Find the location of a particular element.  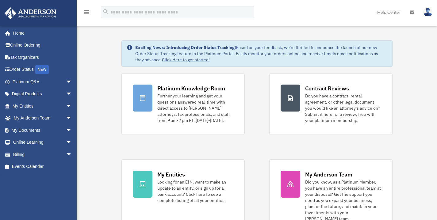

a: Home is located at coordinates (41, 33).